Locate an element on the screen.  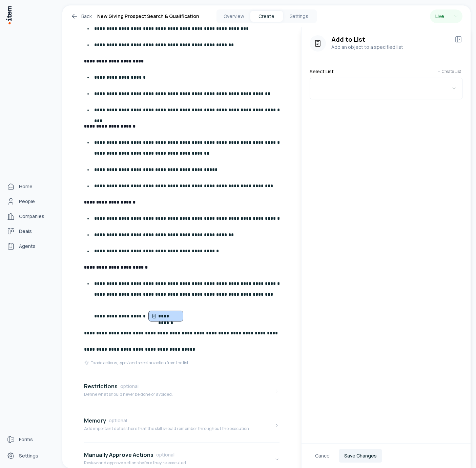
img: Item Brain Logo is located at coordinates (9, 15).